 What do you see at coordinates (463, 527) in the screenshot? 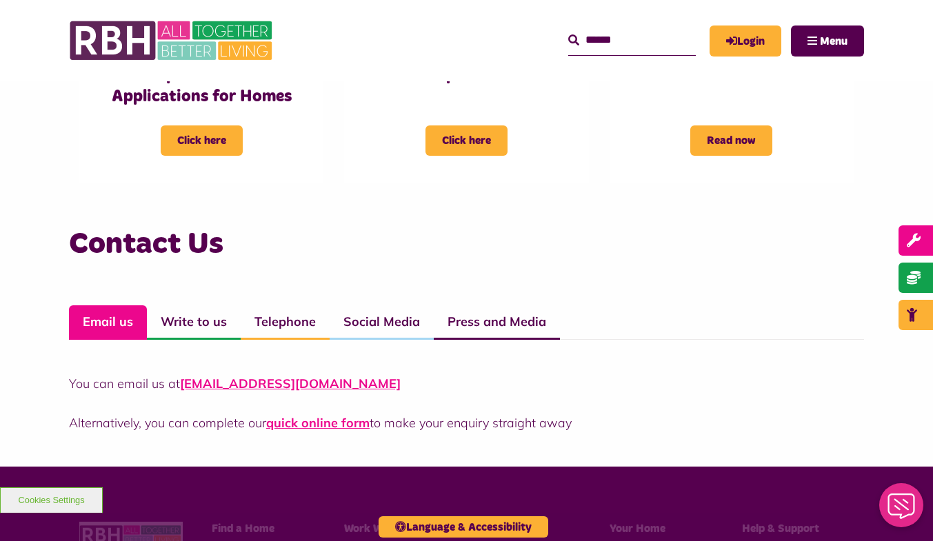
I see `button: Language & Accessibility` at bounding box center [463, 527].